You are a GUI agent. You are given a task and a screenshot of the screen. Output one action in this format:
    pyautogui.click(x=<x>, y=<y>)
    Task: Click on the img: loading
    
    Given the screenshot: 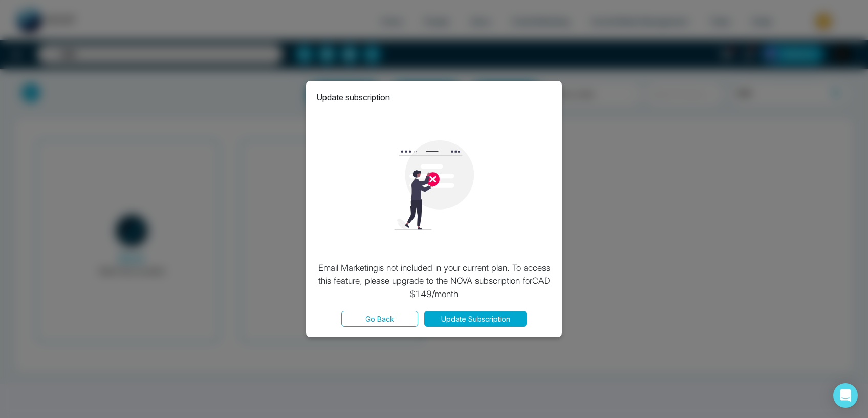 What is the action you would take?
    pyautogui.click(x=434, y=185)
    